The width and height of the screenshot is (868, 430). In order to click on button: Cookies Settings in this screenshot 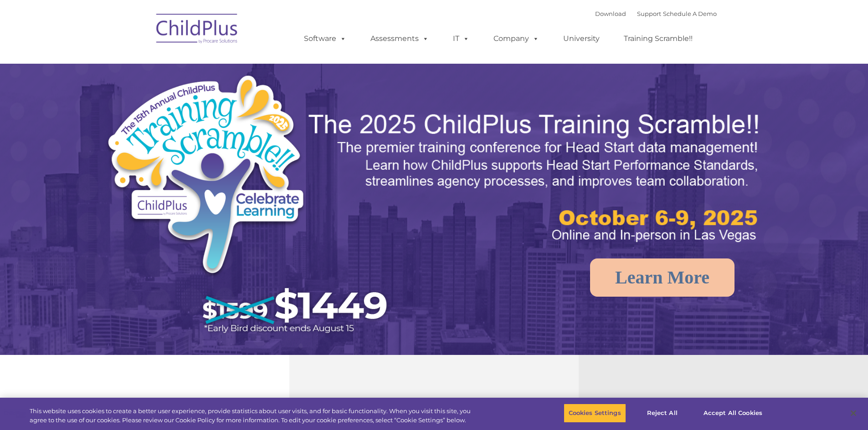, I will do `click(595, 413)`.